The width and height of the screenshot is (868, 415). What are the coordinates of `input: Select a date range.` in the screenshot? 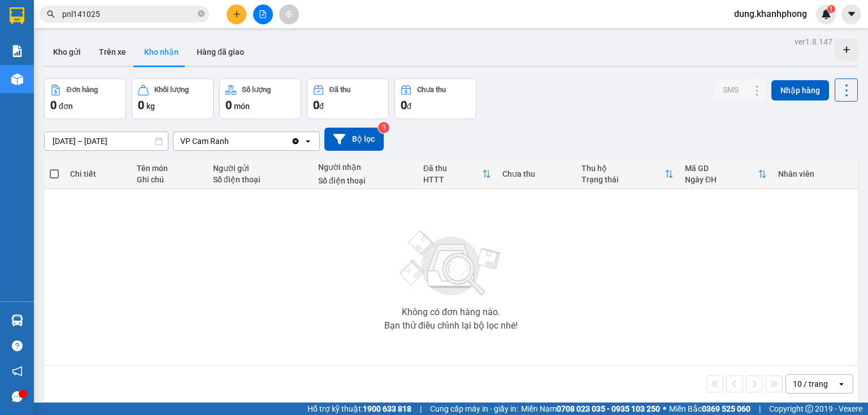 It's located at (106, 141).